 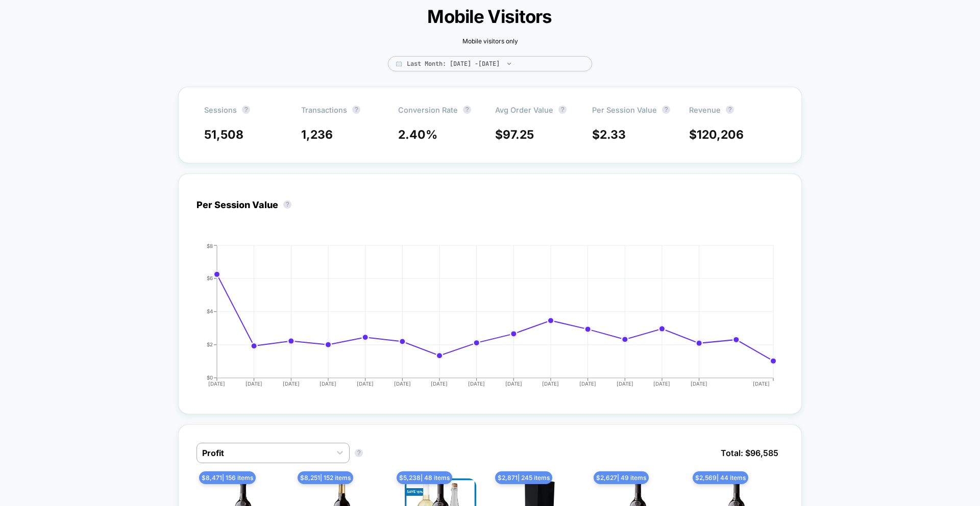 I want to click on tspan: $4, so click(x=210, y=312).